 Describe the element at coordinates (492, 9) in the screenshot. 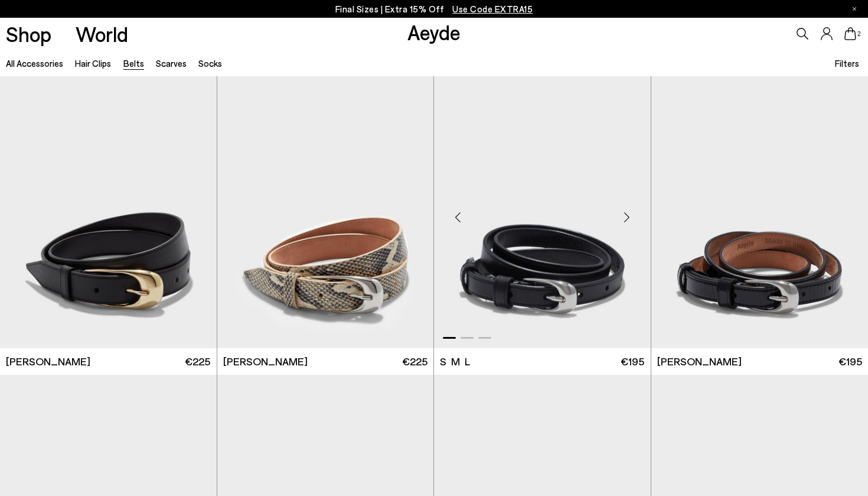

I see `span: Navigate to /collections/ss25-final-sizes` at that location.